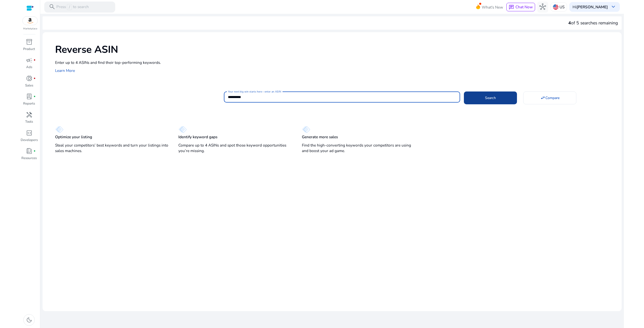 This screenshot has width=644, height=328. What do you see at coordinates (29, 122) in the screenshot?
I see `p: Tools` at bounding box center [29, 122].